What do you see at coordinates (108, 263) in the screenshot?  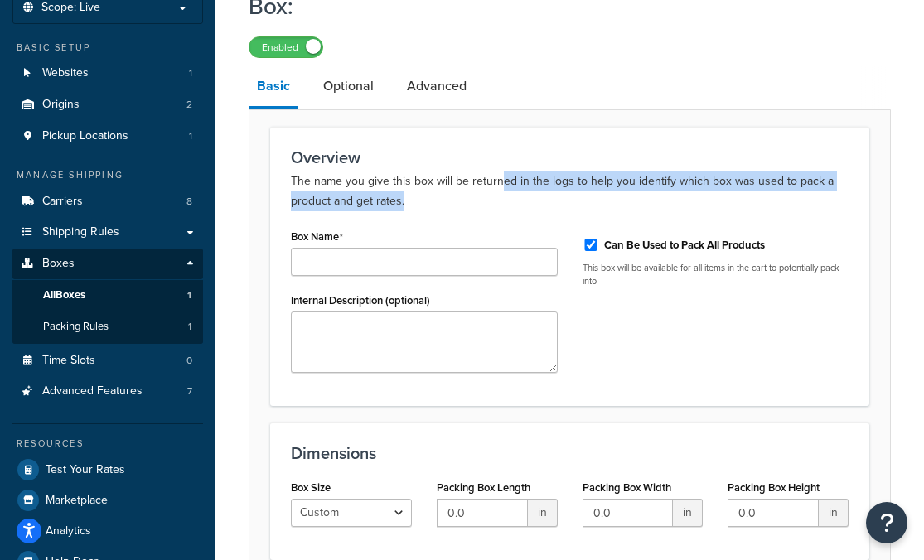 I see `a: Boxes` at bounding box center [108, 263].